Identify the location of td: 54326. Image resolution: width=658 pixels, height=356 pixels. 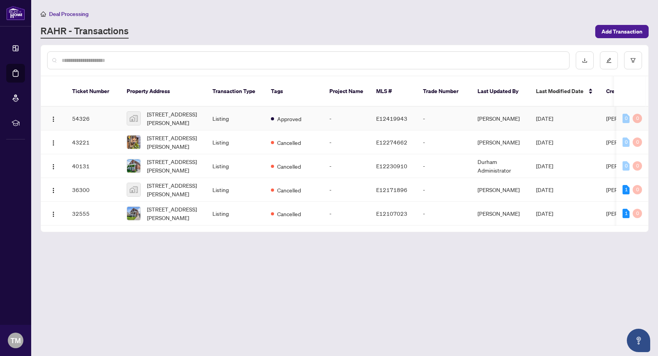
(93, 118).